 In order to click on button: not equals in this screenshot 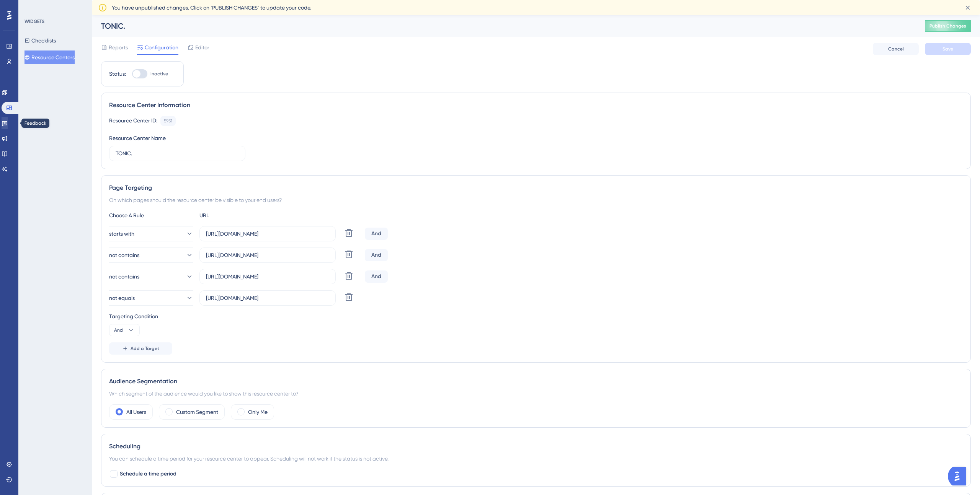, I will do `click(151, 298)`.